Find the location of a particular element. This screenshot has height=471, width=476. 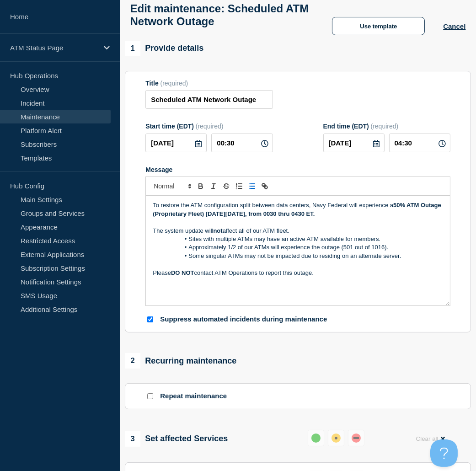

button: Clear all is located at coordinates (430, 438).